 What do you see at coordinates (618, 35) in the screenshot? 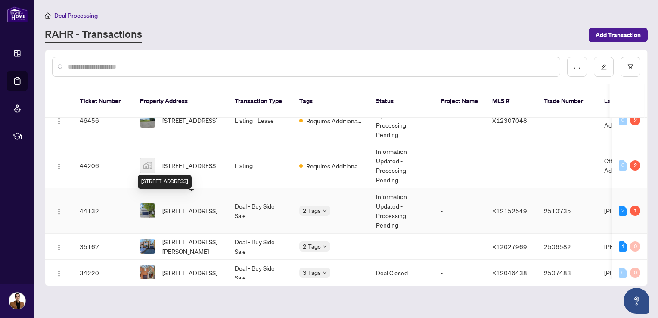
I see `button: Add Transaction` at bounding box center [618, 35].